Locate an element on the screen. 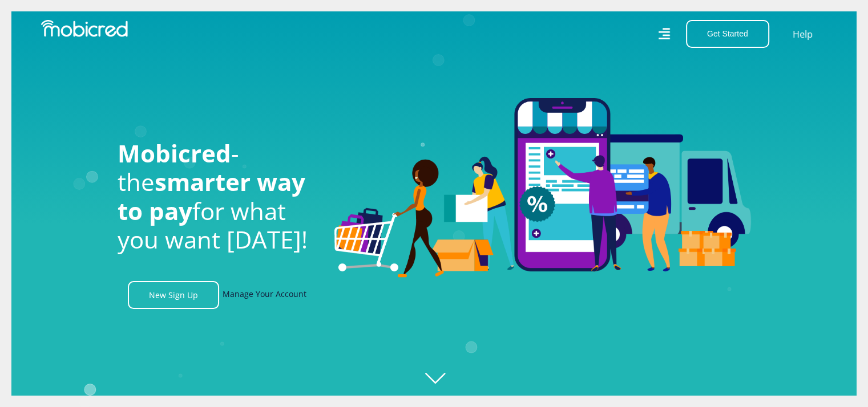 This screenshot has height=407, width=868. img: Mobicred is located at coordinates (85, 28).